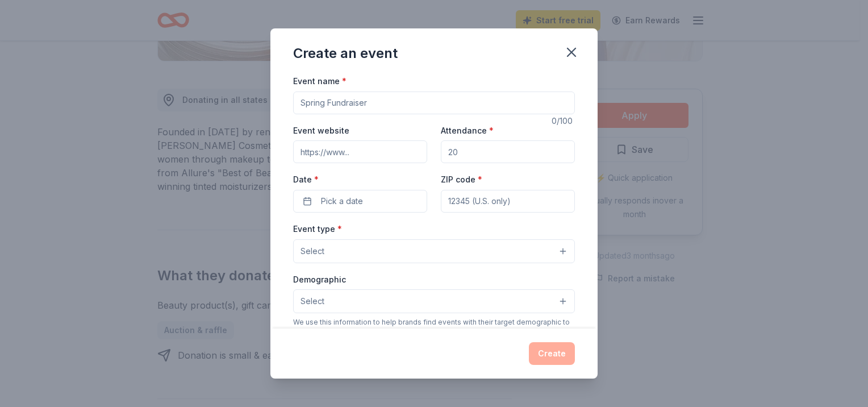 The height and width of the screenshot is (407, 868). Describe the element at coordinates (434, 327) in the screenshot. I see `div: We use this information to help brands find events with their target demographic to sponsor their...` at that location.